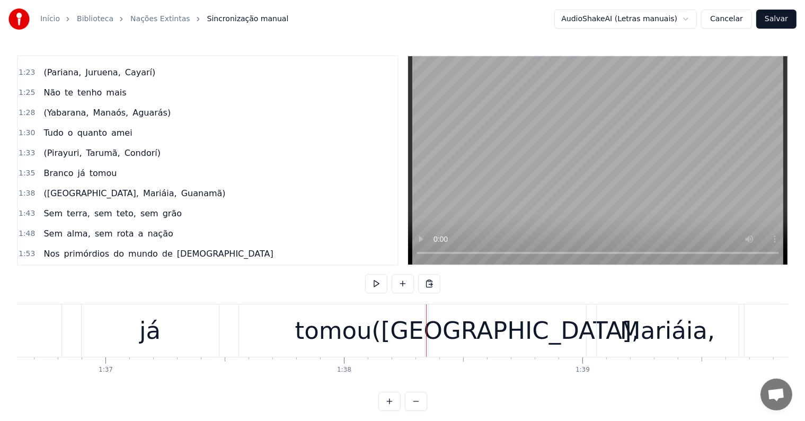 The height and width of the screenshot is (421, 805). What do you see at coordinates (27, 113) in the screenshot?
I see `span: 1:28` at bounding box center [27, 113].